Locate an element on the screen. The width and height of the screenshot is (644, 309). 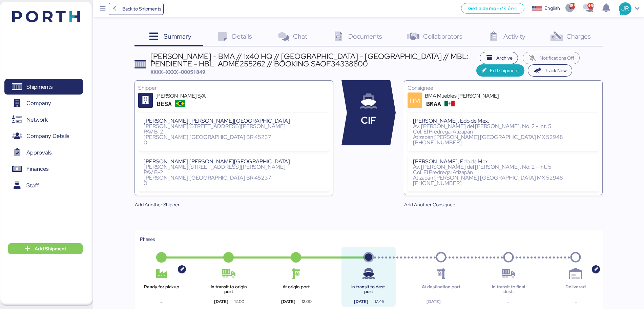
div: In transit to dest. port is located at coordinates (368, 290).